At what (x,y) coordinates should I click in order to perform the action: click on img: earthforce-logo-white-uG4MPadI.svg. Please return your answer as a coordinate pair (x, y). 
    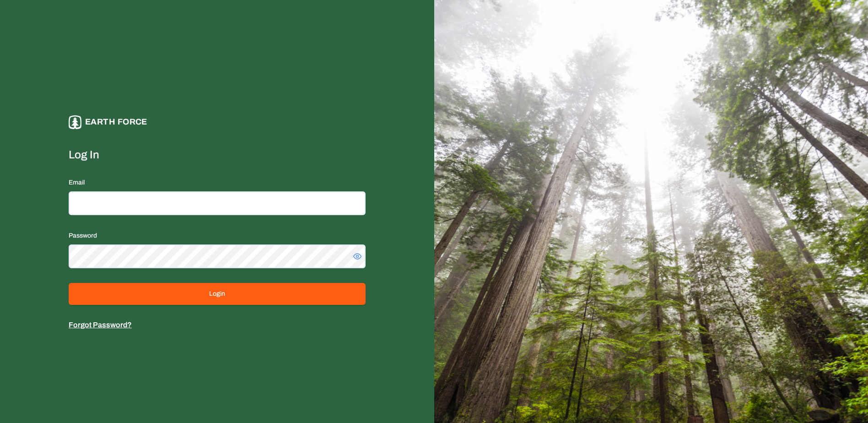
    Looking at the image, I should click on (75, 122).